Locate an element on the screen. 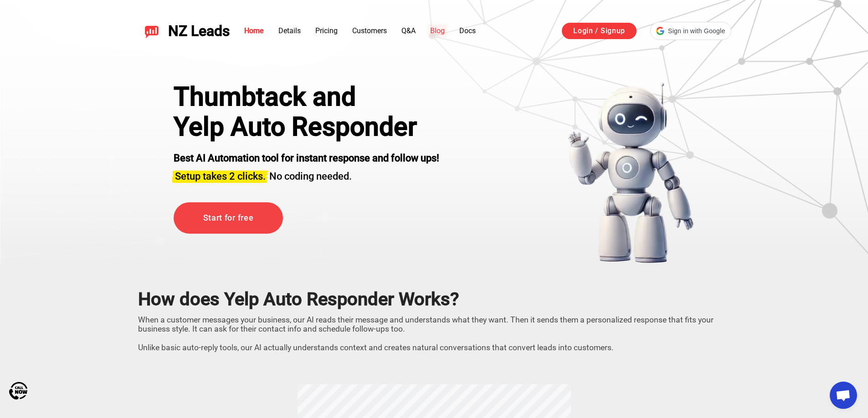  a: Details is located at coordinates (289, 30).